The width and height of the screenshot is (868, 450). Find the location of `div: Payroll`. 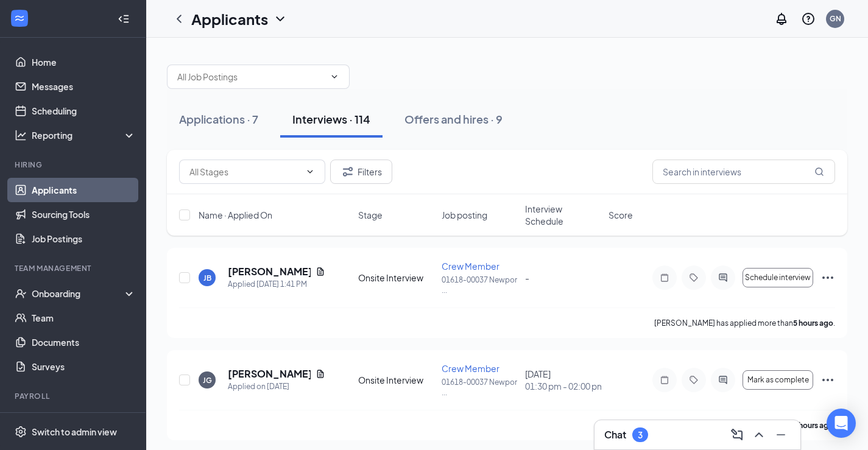

div: Payroll is located at coordinates (74, 396).